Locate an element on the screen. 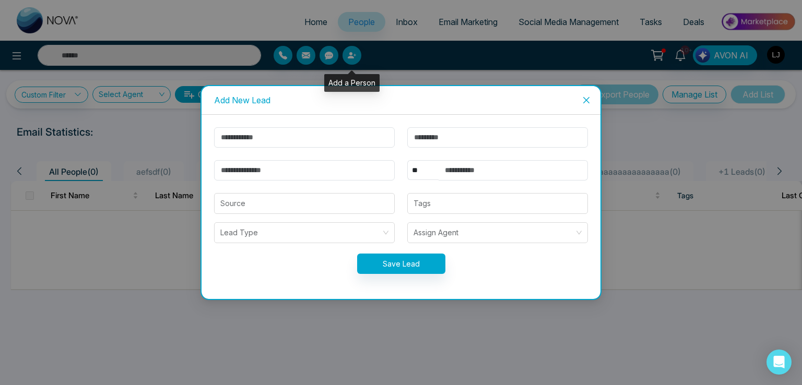 This screenshot has height=385, width=802. button: Close is located at coordinates (586, 100).